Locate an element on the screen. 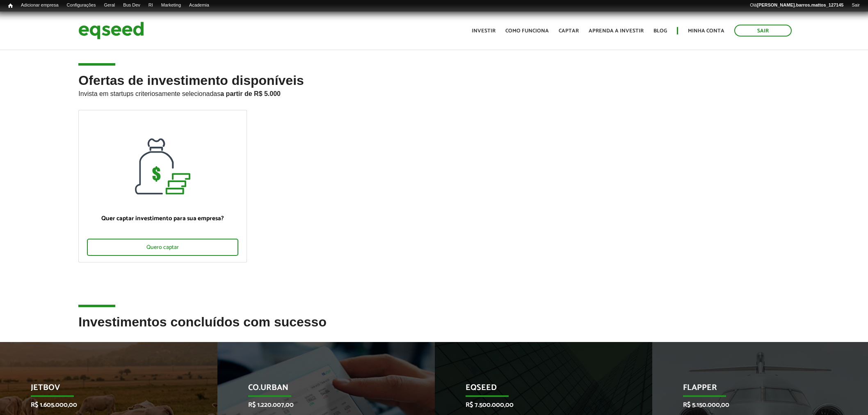  a: Início is located at coordinates (10, 6).